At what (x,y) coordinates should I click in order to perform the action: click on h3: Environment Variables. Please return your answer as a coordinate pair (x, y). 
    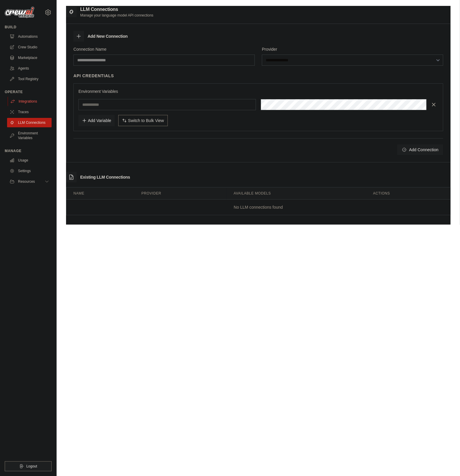
    Looking at the image, I should click on (258, 91).